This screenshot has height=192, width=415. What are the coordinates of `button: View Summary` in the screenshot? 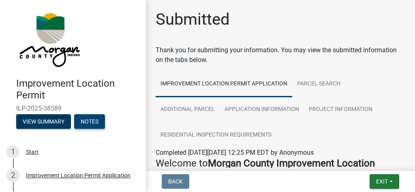 It's located at (43, 122).